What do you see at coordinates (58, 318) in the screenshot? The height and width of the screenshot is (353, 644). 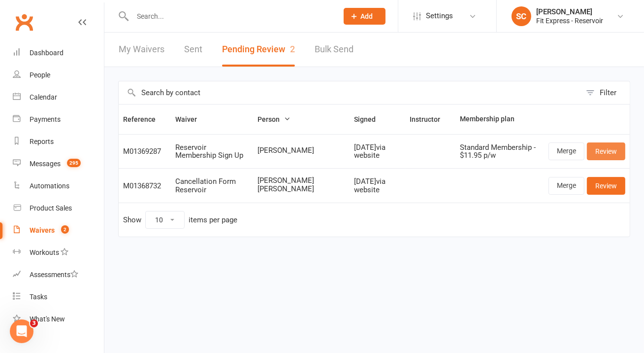 I see `a: What's New` at bounding box center [58, 318].